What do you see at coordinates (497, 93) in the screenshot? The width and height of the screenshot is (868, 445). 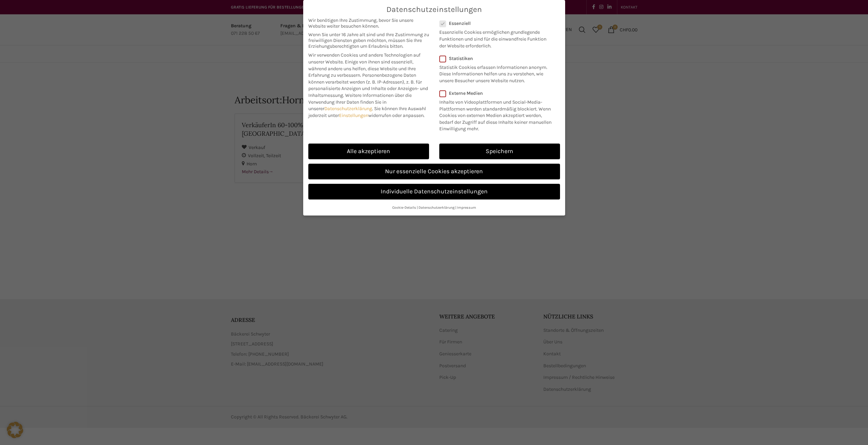 I see `label: Externe Medien` at bounding box center [497, 93].